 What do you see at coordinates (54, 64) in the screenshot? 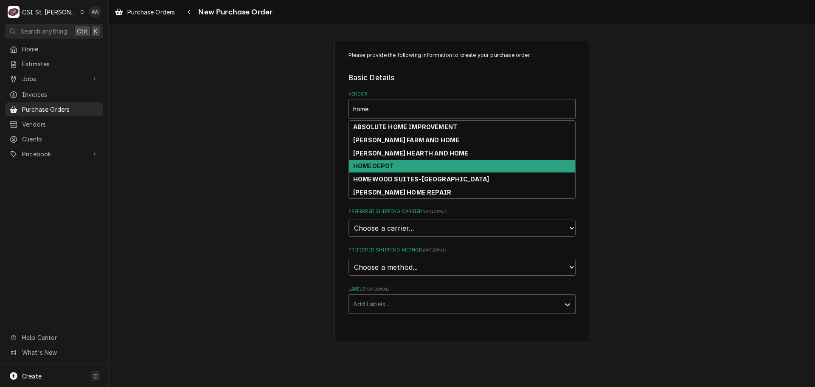
I see `a: Estimates` at bounding box center [54, 64].